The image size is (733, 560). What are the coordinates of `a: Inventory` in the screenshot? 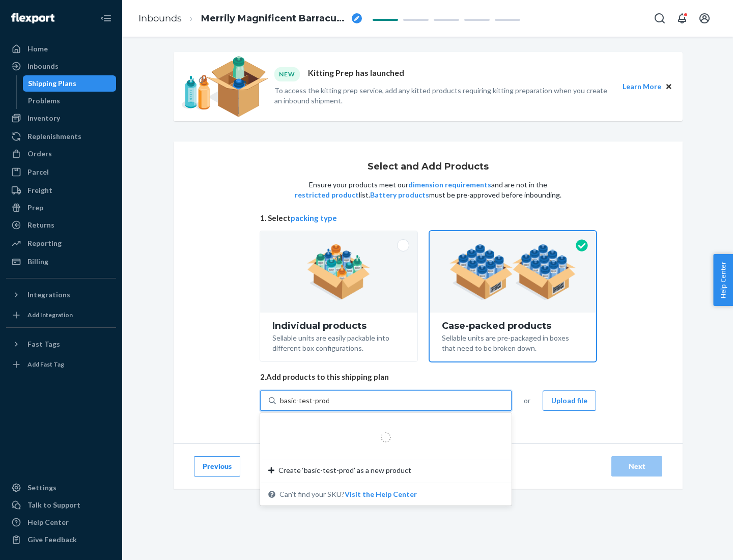 It's located at (62, 118).